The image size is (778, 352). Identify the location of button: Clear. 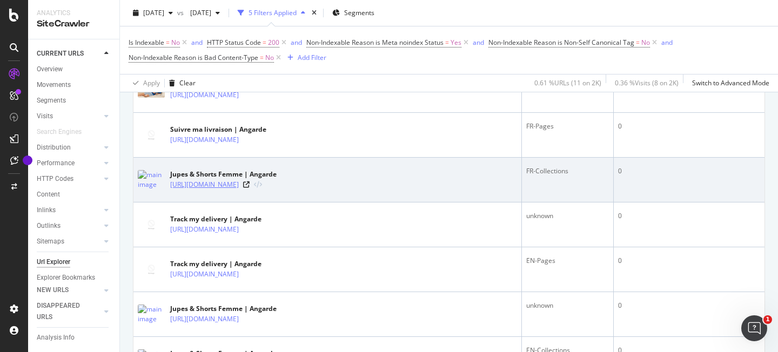
(180, 83).